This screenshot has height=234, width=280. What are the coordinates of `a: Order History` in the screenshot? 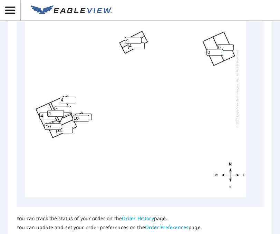 It's located at (138, 218).